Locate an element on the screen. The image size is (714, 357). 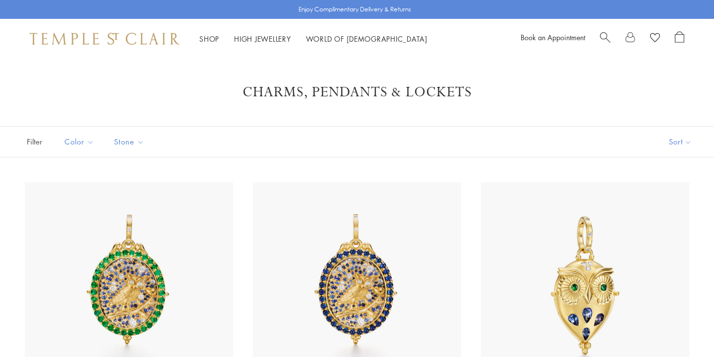
a: Open Shopping Bag is located at coordinates (680, 39).